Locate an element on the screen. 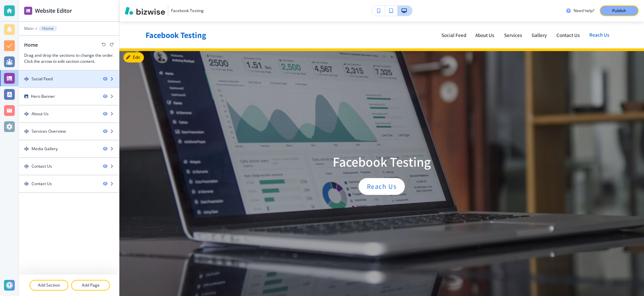 This screenshot has width=644, height=296. div: Reach Us is located at coordinates (382, 187).